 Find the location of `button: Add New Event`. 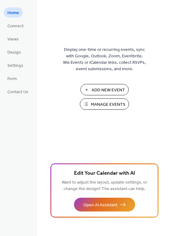

button: Add New Event is located at coordinates (104, 90).